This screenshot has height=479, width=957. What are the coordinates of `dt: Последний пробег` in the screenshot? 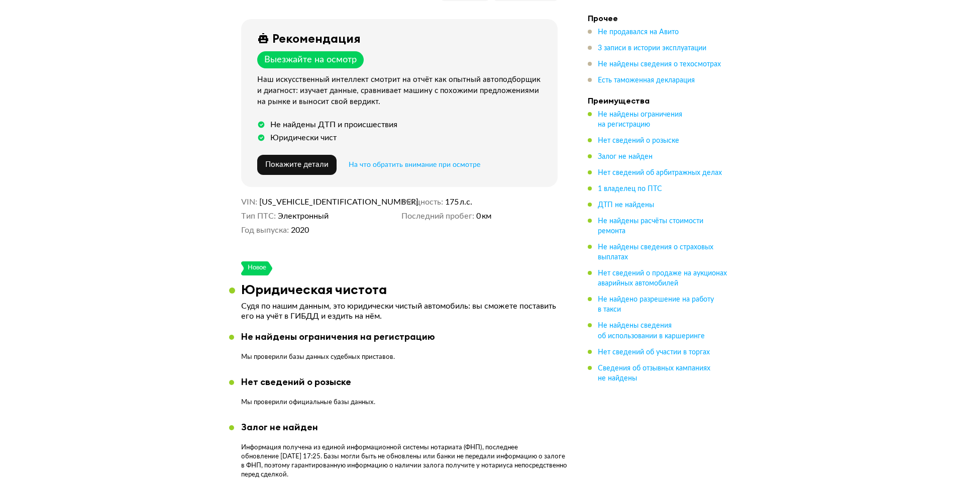 It's located at (437, 216).